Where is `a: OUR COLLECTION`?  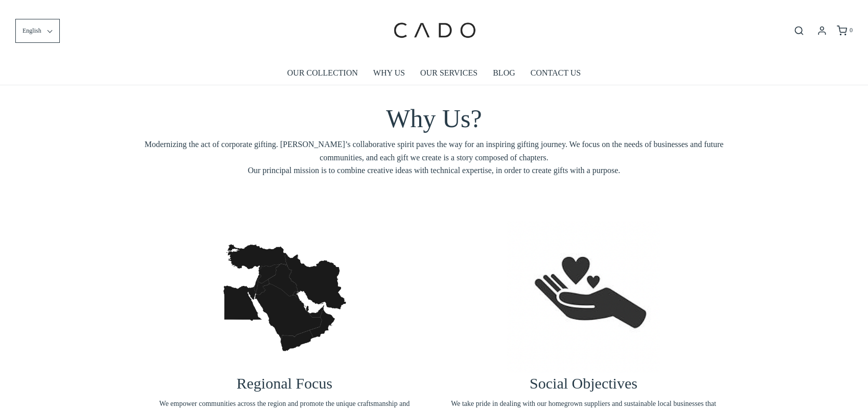
a: OUR COLLECTION is located at coordinates (322, 73).